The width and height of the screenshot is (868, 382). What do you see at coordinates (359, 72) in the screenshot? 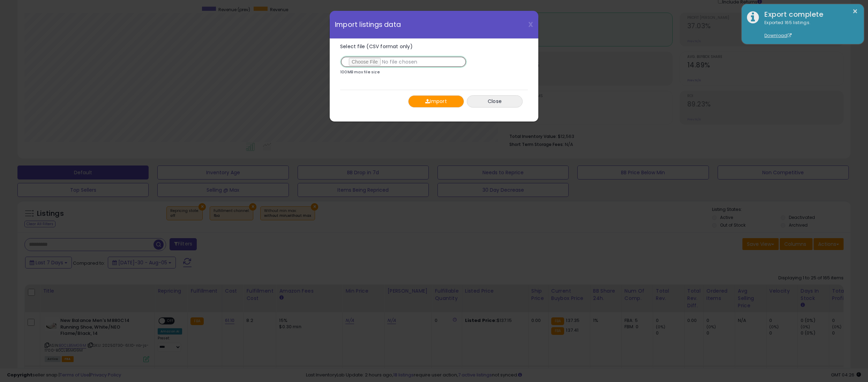
I see `p: 100MB max file size` at bounding box center [359, 72].